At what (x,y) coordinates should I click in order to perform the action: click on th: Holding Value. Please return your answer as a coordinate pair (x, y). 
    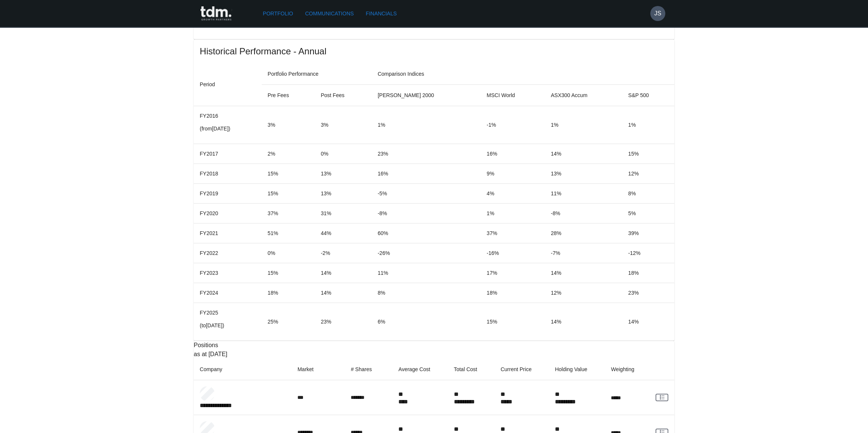
    Looking at the image, I should click on (576, 370).